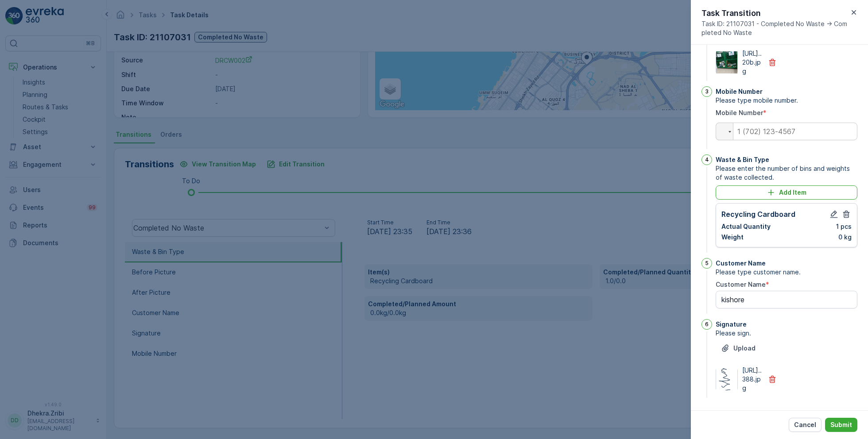  I want to click on p: Weight, so click(732, 237).